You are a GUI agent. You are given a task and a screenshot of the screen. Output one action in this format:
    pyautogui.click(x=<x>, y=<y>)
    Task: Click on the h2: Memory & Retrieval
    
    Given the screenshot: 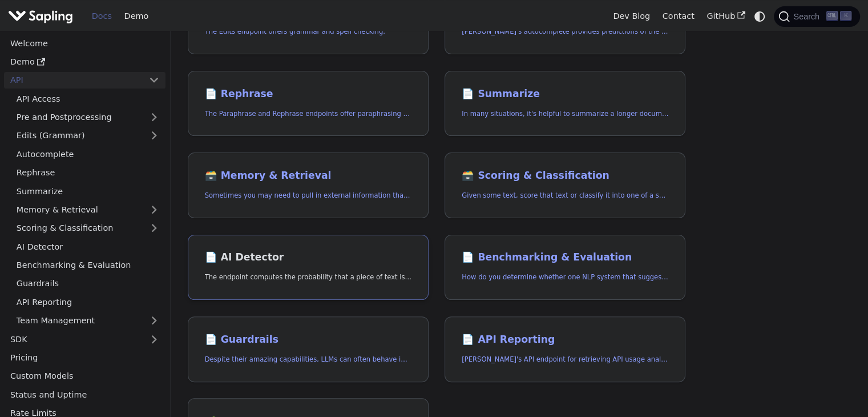 What is the action you would take?
    pyautogui.click(x=308, y=176)
    